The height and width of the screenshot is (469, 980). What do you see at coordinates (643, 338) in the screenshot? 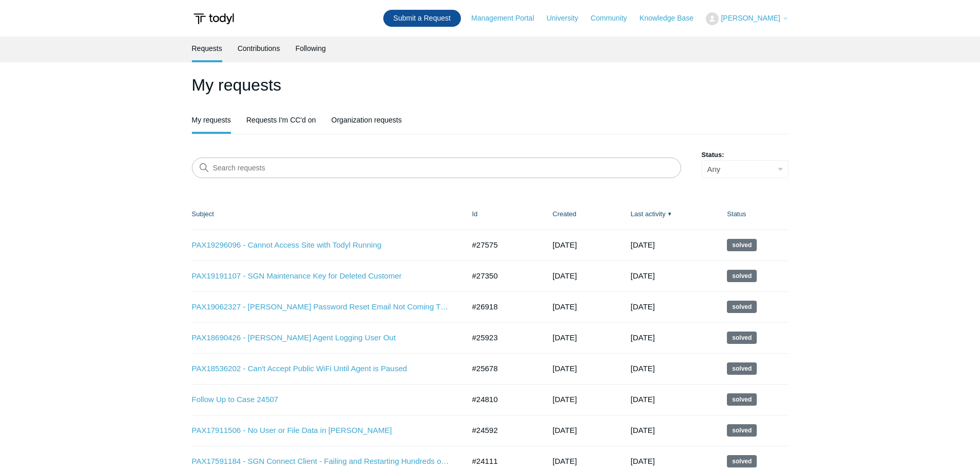
I see `time: 08/27/2025, 11:03` at bounding box center [643, 338].